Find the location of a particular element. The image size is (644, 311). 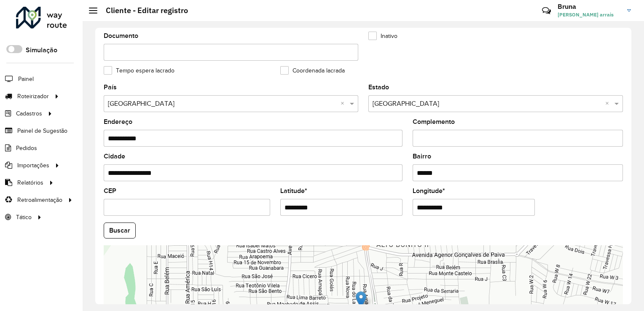

label: Simulação is located at coordinates (42, 50).